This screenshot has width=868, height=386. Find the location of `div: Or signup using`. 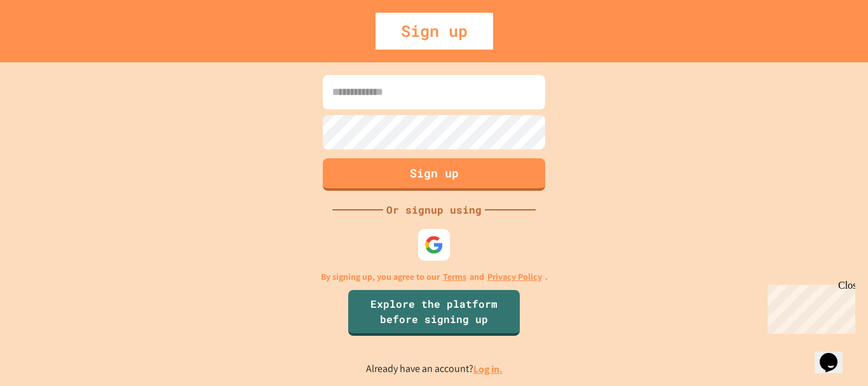

div: Or signup using is located at coordinates (434, 210).